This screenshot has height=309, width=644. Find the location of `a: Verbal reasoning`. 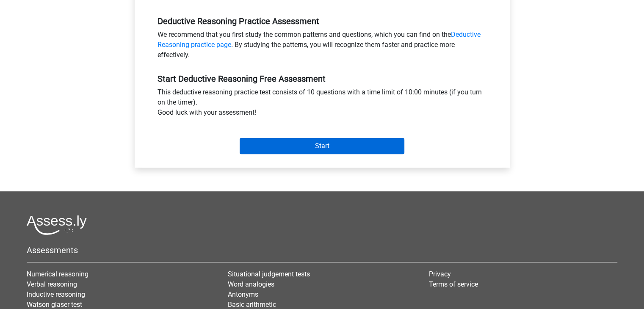

a: Verbal reasoning is located at coordinates (52, 284).